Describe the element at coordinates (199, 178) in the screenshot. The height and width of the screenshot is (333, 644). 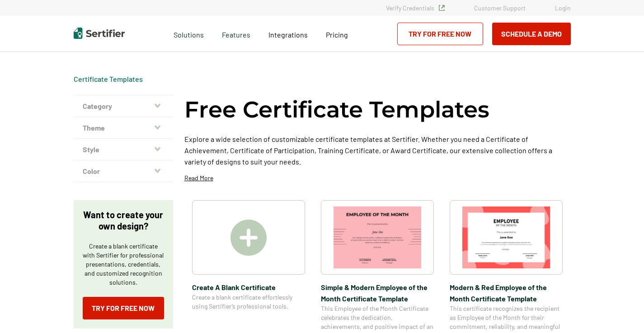
I see `p: Read More` at that location.